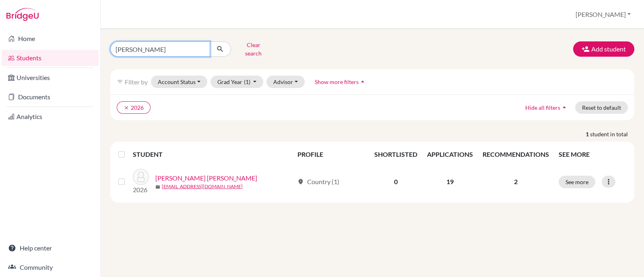 Image resolution: width=644 pixels, height=277 pixels. What do you see at coordinates (50, 39) in the screenshot?
I see `a: Home` at bounding box center [50, 39].